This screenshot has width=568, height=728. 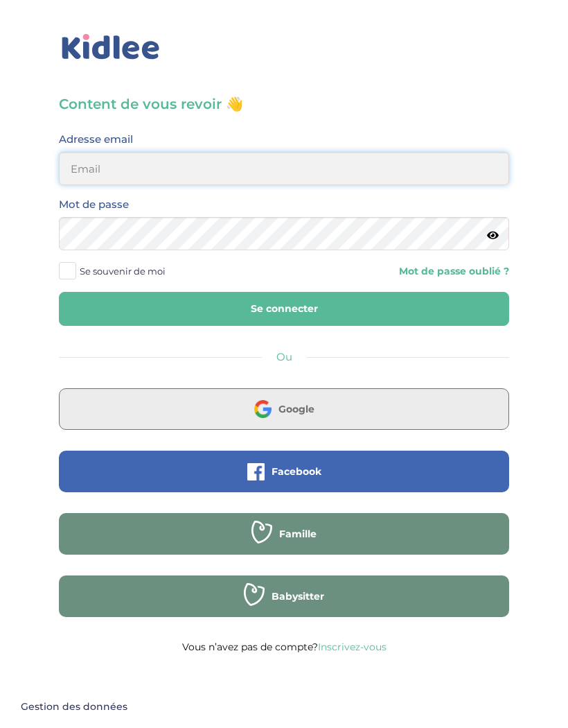 I want to click on span: Babysitter, so click(x=298, y=596).